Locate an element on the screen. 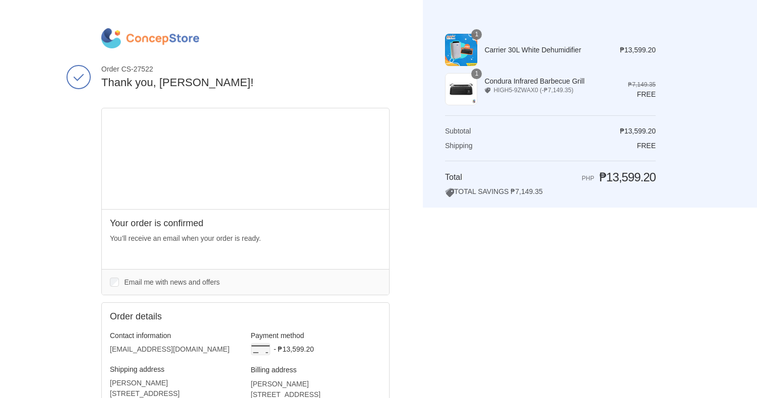  h3: Contact information is located at coordinates (175, 336).